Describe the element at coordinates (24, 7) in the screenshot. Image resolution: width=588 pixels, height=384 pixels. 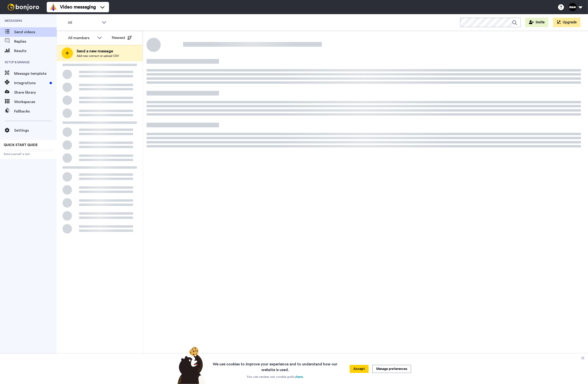
I see `img: bj-logo-header-white.svg` at that location.